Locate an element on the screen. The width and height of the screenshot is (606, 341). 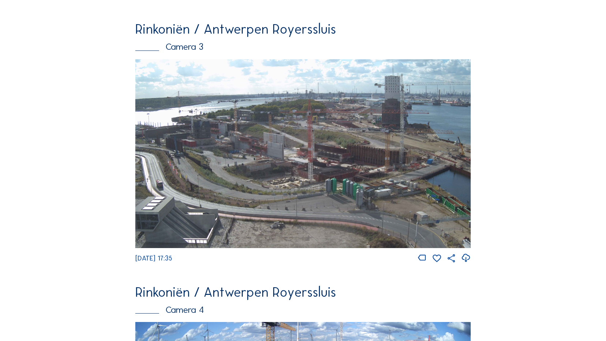
div: Camera 3 is located at coordinates (303, 46).